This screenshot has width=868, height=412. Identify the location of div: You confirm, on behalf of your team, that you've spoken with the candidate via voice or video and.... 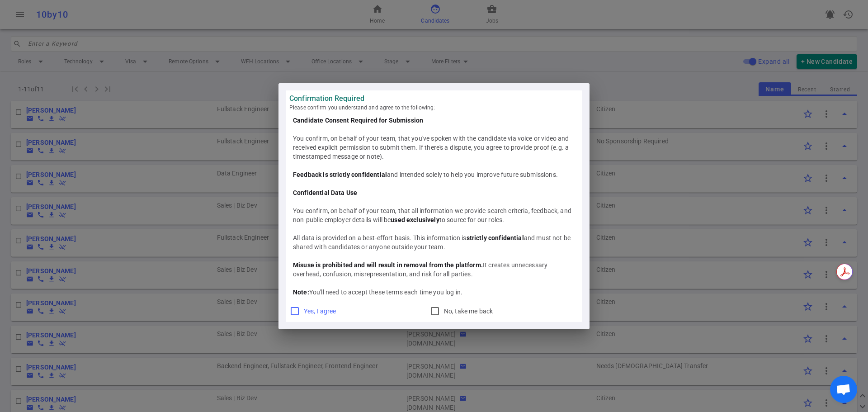
(434, 148).